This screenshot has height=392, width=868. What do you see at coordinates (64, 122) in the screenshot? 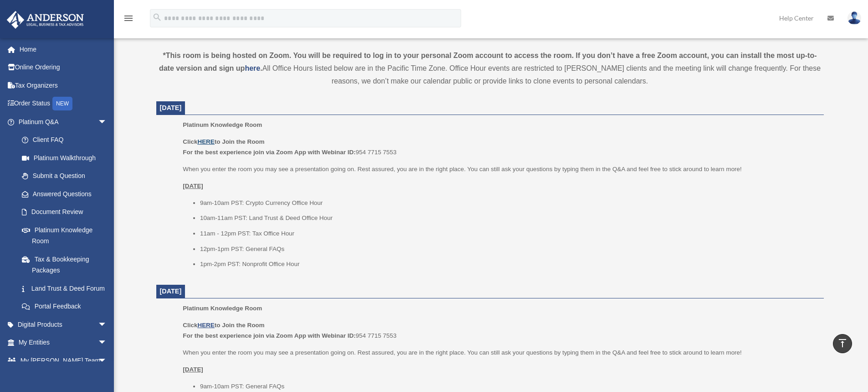
I see `a: Platinum Q&Aarrow_drop_down` at bounding box center [64, 122].